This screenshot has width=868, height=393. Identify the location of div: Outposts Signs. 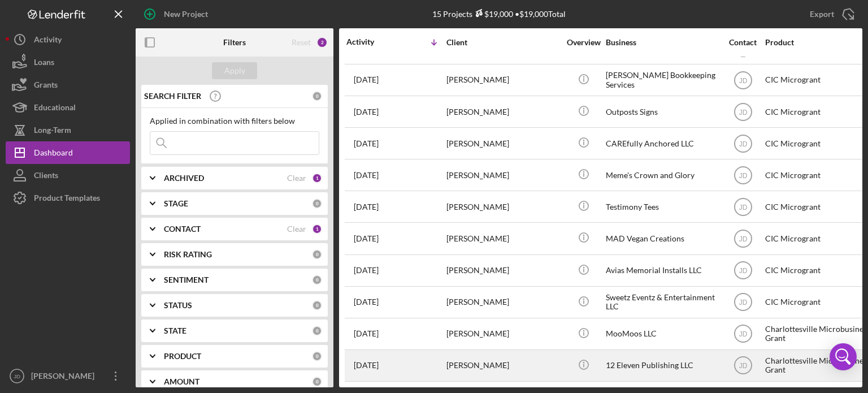
(662, 112).